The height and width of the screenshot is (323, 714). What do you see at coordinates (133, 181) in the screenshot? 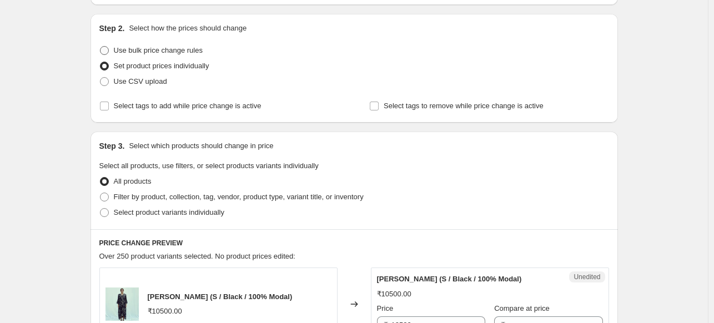
I see `span: All products` at bounding box center [133, 181].